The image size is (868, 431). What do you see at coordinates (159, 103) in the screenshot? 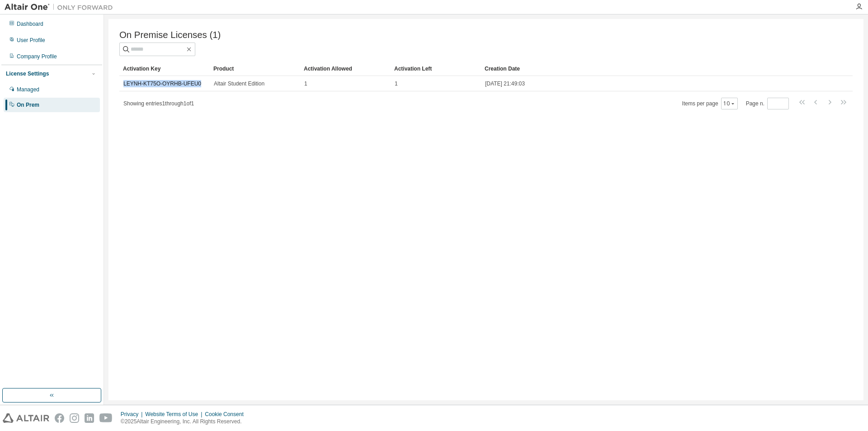
I see `span: Showing entries 1 through 1 of 1` at bounding box center [159, 103].